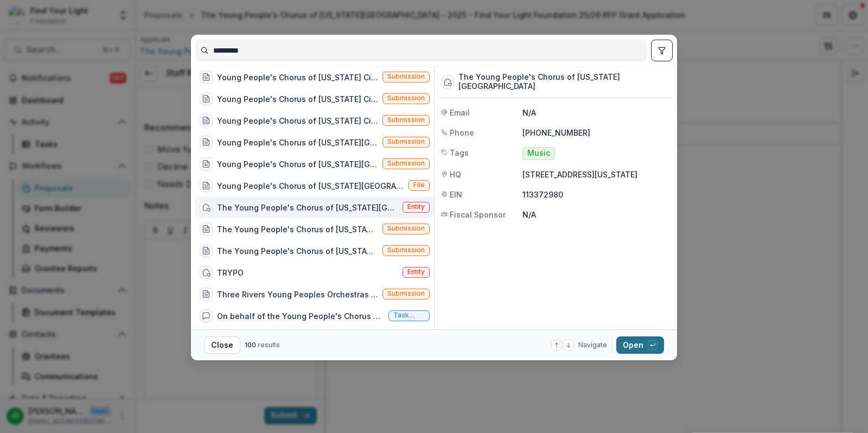 Image resolution: width=868 pixels, height=433 pixels. Describe the element at coordinates (592, 345) in the screenshot. I see `span: Navigate` at that location.